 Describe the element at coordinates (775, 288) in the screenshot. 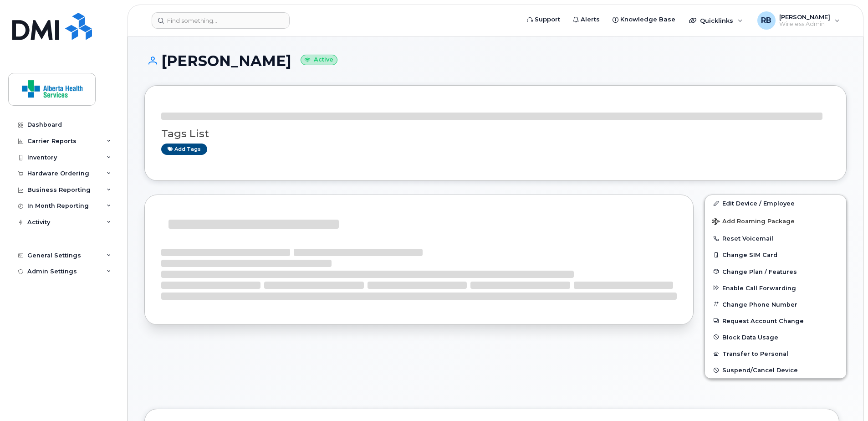

I see `button: Enable Call Forwarding` at that location.